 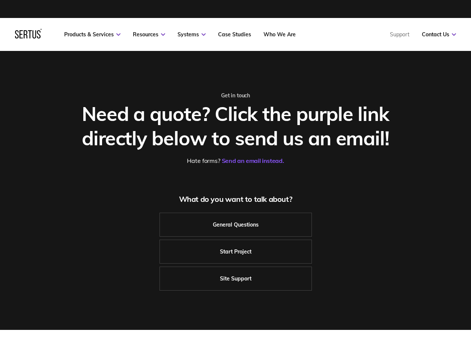 I want to click on div: What do you want to talk about?, so click(x=235, y=199).